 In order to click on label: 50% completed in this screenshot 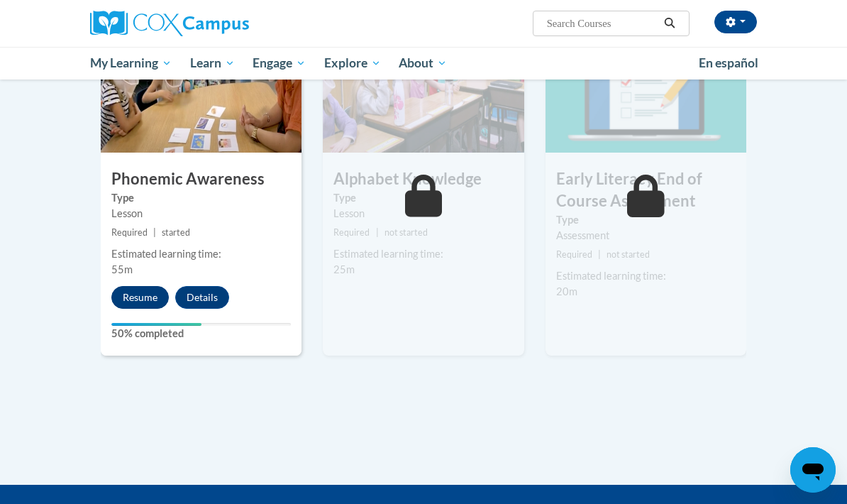, I will do `click(201, 333)`.